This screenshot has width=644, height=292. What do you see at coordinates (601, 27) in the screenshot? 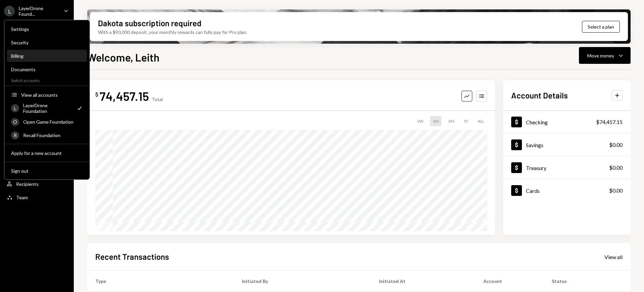
I see `button: Select a plan` at bounding box center [601, 27].